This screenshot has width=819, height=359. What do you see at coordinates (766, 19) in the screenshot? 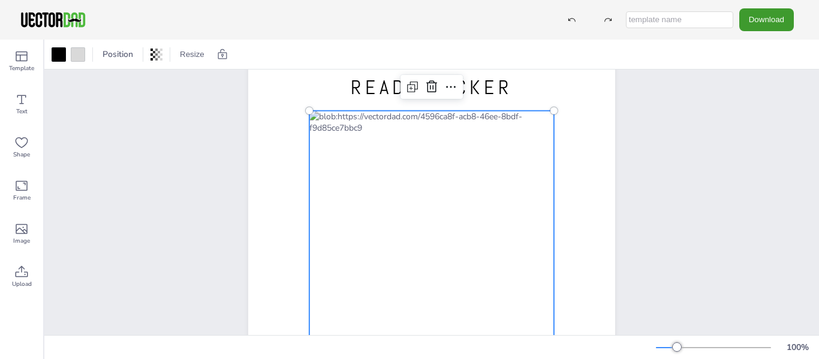
I see `button: Download` at bounding box center [766, 19].